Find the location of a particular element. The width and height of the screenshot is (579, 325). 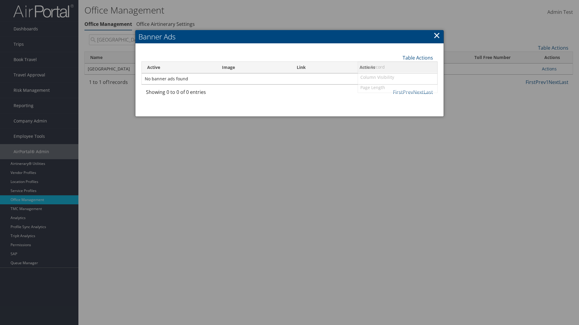

h2: Banner Ads is located at coordinates (289, 37).